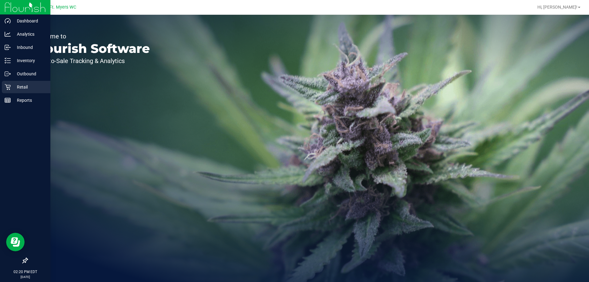  What do you see at coordinates (29, 100) in the screenshot?
I see `p: Reports` at bounding box center [29, 100].